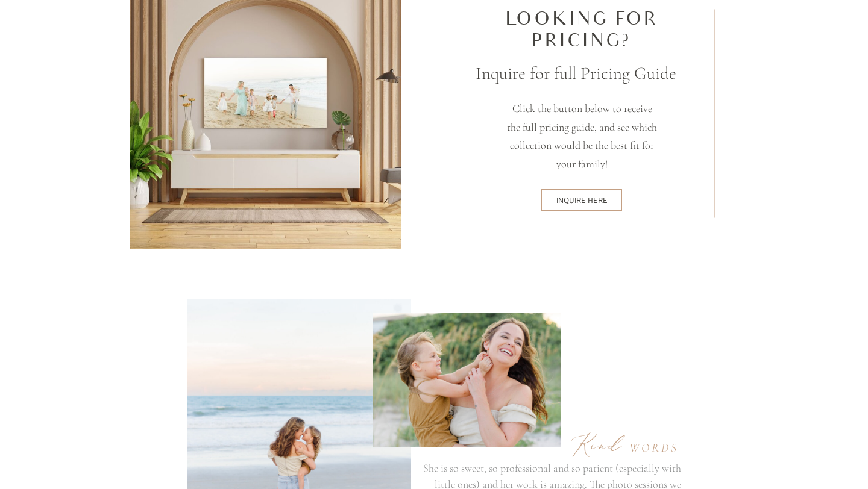  Describe the element at coordinates (581, 200) in the screenshot. I see `a: inquire here` at that location.